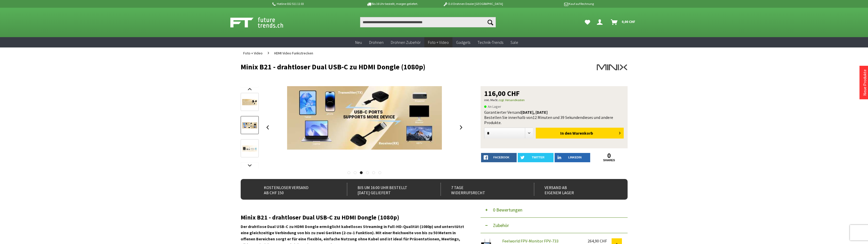  What do you see at coordinates (294, 53) in the screenshot?
I see `span: HDMI Video Funkstrecken` at bounding box center [294, 53].